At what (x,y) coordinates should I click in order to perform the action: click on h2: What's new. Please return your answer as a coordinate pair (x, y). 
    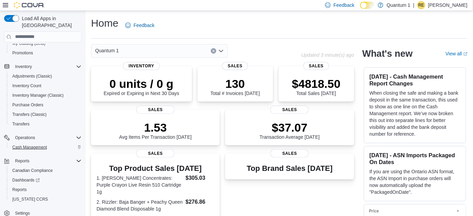
    Looking at the image, I should click on (387, 54).